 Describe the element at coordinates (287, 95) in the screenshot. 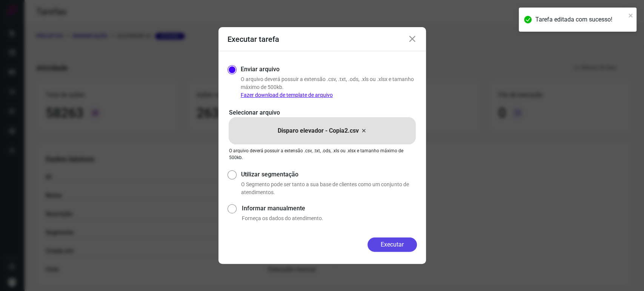

I see `a: Fazer download de template de arquivo` at that location.